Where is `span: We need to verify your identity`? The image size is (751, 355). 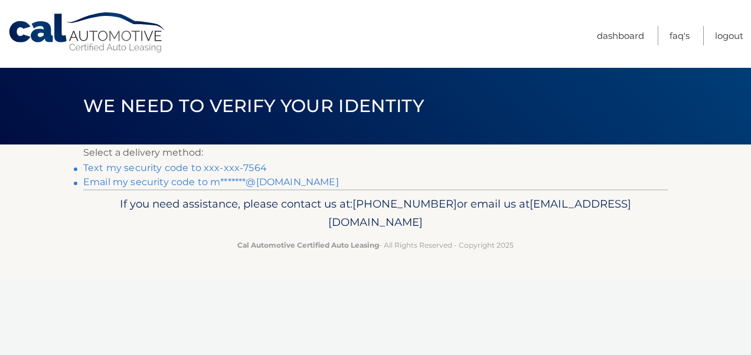 span: We need to verify your identity is located at coordinates (253, 106).